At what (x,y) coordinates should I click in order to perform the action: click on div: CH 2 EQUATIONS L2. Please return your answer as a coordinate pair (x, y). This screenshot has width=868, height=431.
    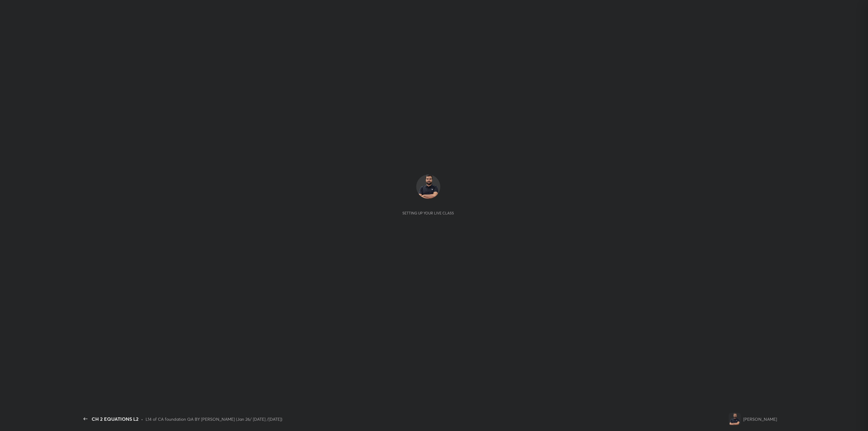
    Looking at the image, I should click on (115, 419).